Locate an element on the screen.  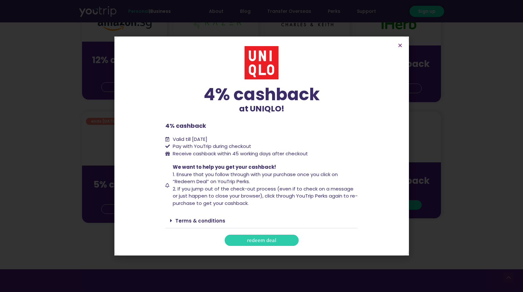
div: at UNIQLO! is located at coordinates (262, 100).